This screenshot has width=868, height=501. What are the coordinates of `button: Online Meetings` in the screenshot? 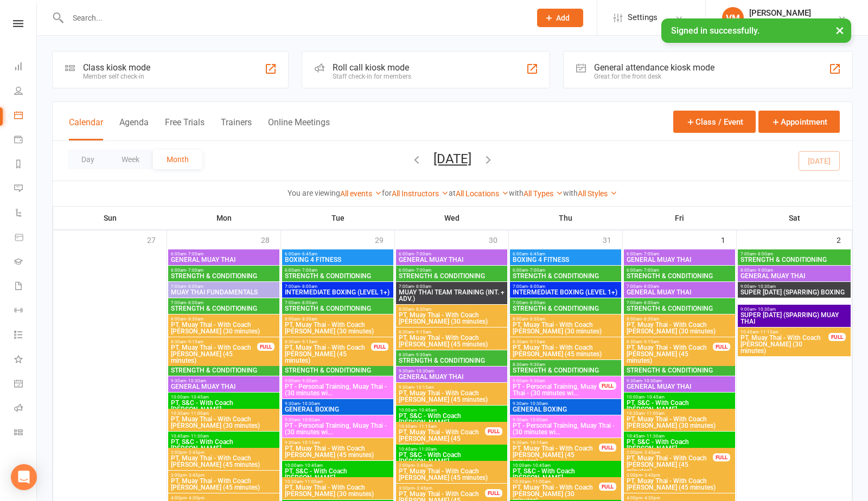 It's located at (299, 129).